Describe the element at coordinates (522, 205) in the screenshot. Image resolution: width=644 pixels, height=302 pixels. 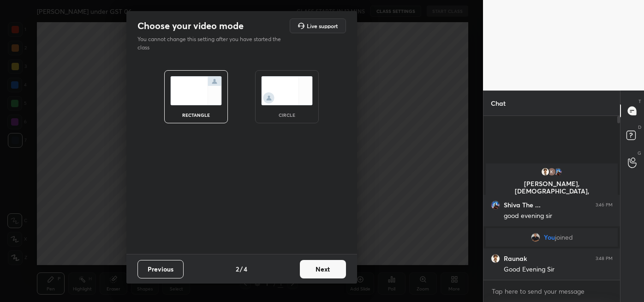
I see `h6: Shiva The ...` at that location.